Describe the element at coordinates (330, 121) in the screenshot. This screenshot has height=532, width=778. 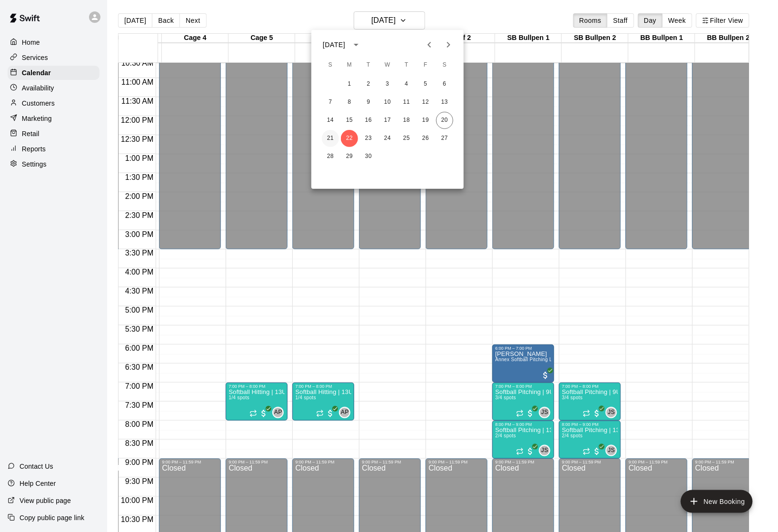
I see `button: 14` at that location.